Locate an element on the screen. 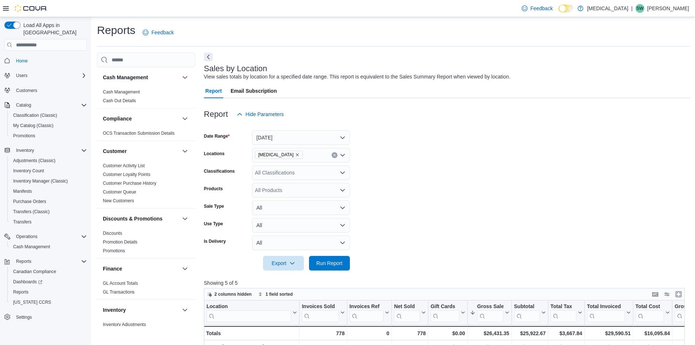 This screenshot has width=695, height=345. label: Is Delivery is located at coordinates (215, 241).